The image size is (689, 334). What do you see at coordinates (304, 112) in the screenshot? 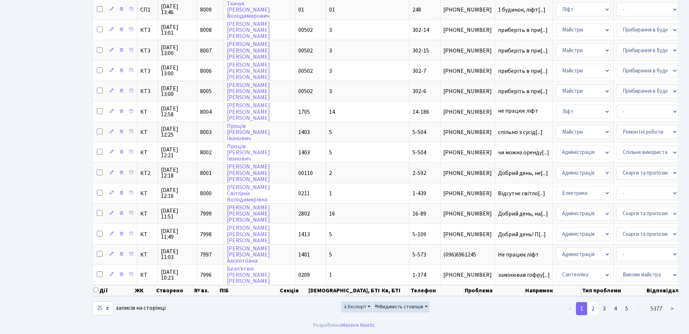
I see `span: 1705` at bounding box center [304, 112].